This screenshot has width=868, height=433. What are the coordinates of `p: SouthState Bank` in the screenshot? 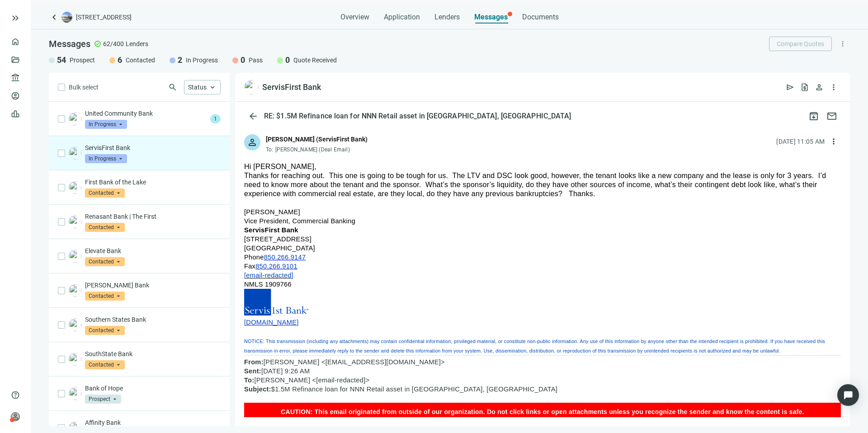 It's located at (153, 354).